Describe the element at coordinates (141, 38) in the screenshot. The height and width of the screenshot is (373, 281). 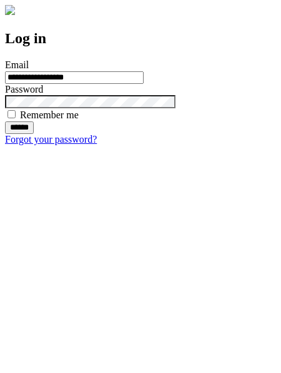
I see `h2: Log in` at that location.